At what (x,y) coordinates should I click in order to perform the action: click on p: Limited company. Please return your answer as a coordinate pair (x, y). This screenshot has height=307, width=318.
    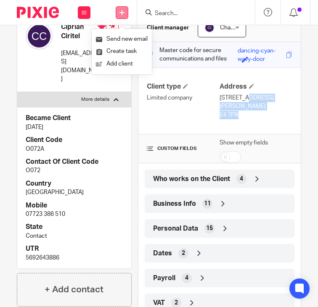
    Looking at the image, I should click on (183, 98).